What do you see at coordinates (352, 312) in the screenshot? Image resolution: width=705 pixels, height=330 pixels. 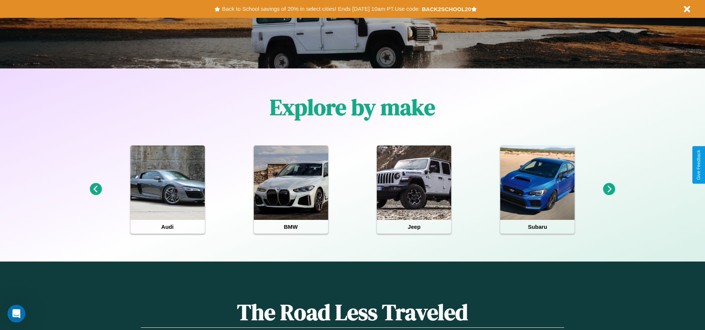 I see `h1: The Road Less Traveled` at bounding box center [352, 312].